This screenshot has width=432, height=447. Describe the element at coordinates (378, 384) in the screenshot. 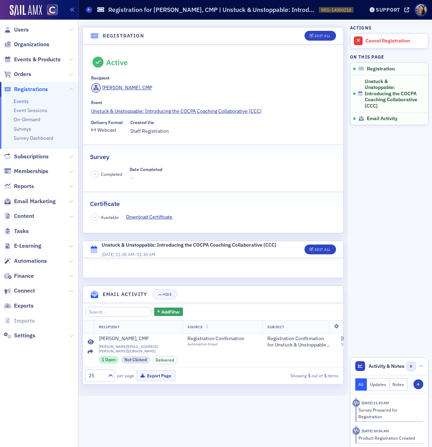

I see `button: Updates` at that location.